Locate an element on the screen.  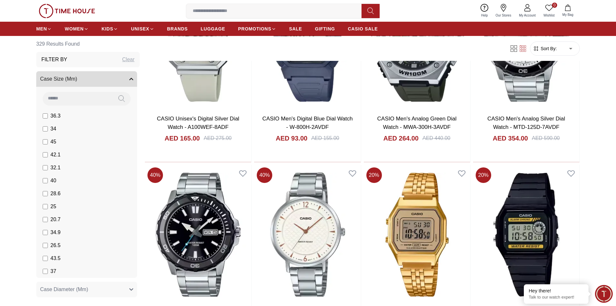
span: KIDS is located at coordinates (107, 29).